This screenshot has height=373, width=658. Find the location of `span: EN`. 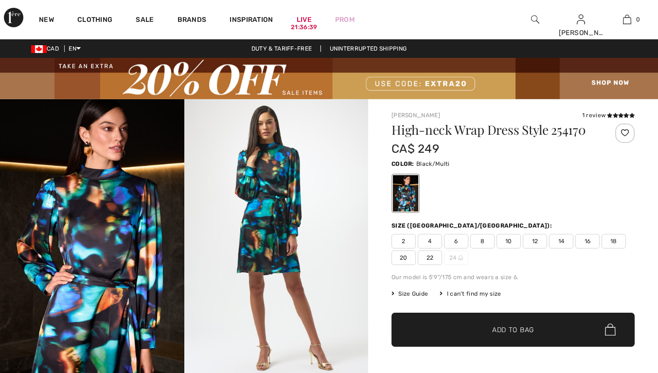

span: EN is located at coordinates (74, 49).